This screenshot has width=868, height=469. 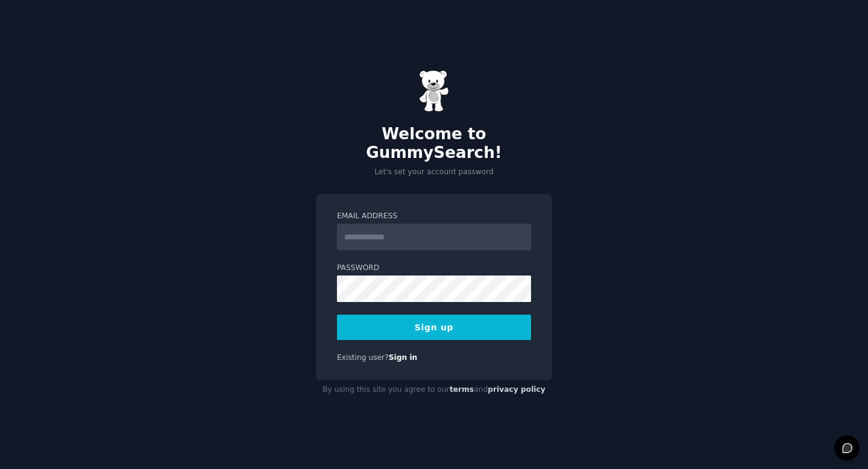 I want to click on h2: Welcome to GummySearch!, so click(x=434, y=144).